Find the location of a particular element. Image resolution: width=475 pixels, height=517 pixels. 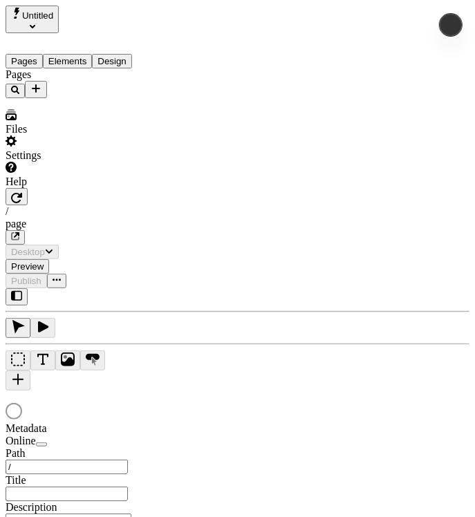

button: Elements is located at coordinates (68, 61).